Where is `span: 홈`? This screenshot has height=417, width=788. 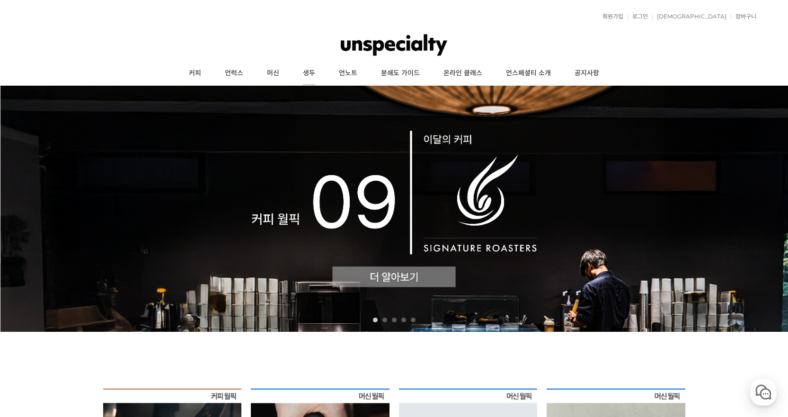 span: 홈 is located at coordinates (33, 318).